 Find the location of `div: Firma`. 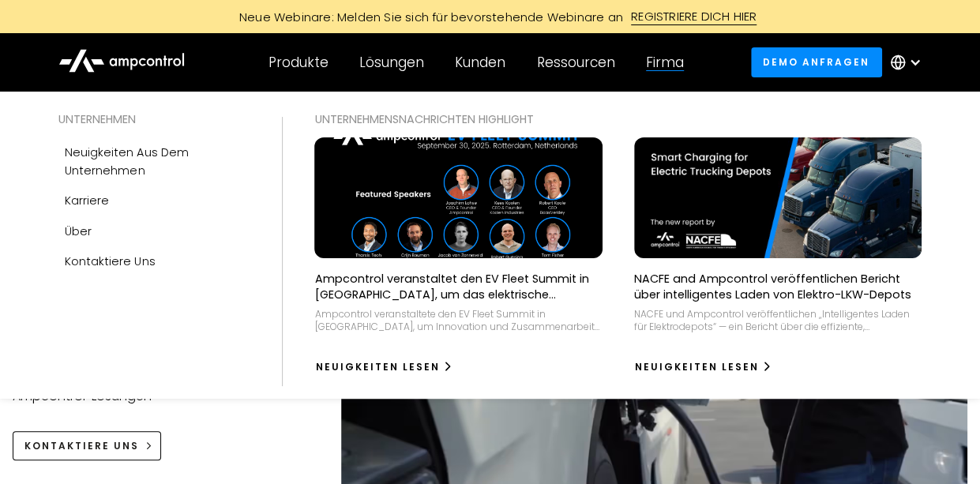

div: Firma is located at coordinates (665, 63).